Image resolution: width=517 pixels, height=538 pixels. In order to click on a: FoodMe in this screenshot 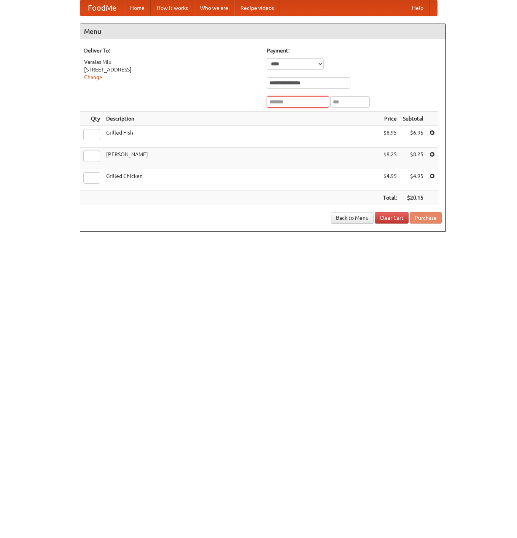, I will do `click(102, 8)`.